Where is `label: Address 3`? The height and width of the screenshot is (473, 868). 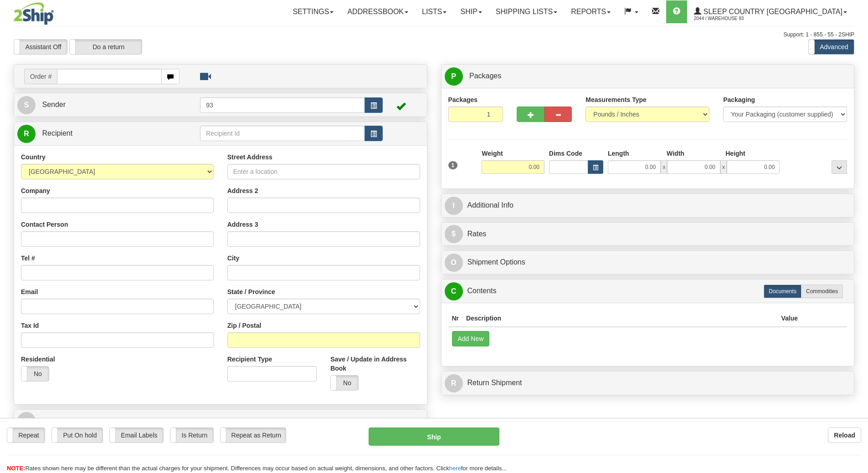
label: Address 3 is located at coordinates (243, 224).